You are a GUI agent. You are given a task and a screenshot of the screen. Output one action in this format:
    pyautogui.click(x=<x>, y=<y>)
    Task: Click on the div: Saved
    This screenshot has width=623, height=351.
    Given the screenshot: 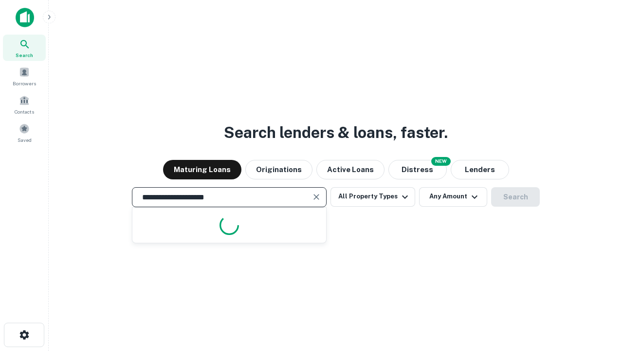 What is the action you would take?
    pyautogui.click(x=24, y=132)
    